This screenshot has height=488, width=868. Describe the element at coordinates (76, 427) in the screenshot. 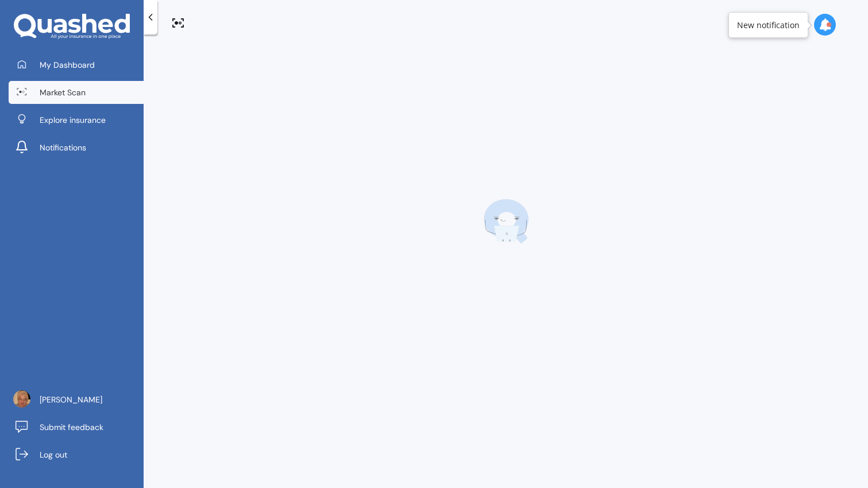

I see `a: Submit feedback` at that location.